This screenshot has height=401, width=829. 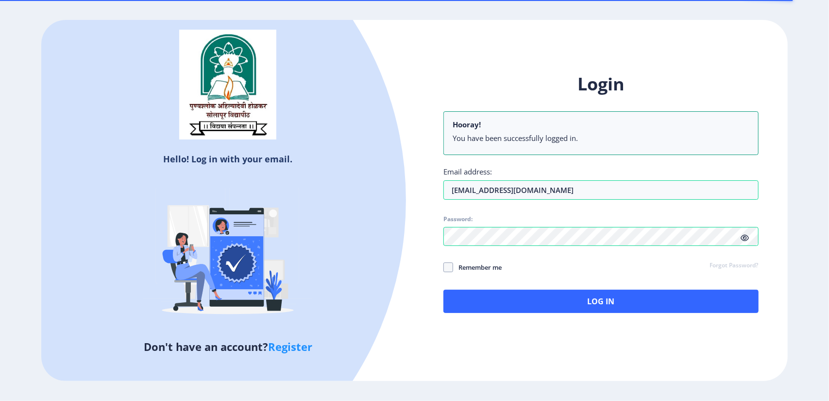 I want to click on span: Remember me, so click(x=477, y=267).